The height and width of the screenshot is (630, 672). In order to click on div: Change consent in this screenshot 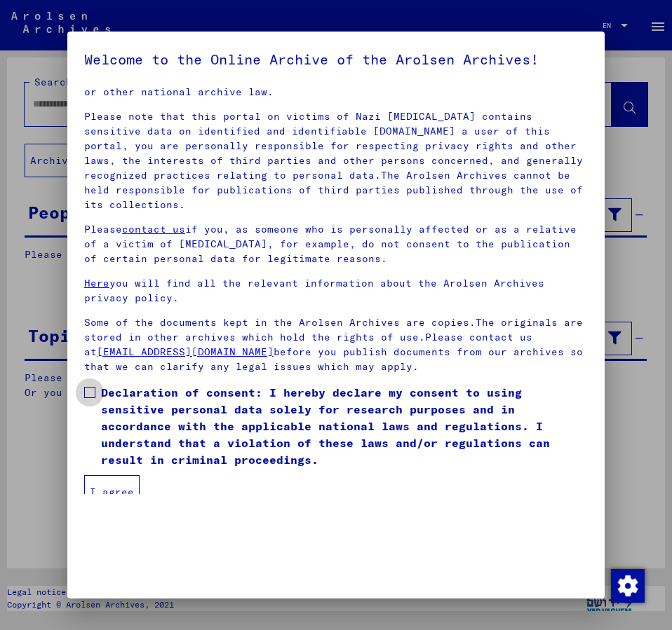, I will do `click(627, 585)`.